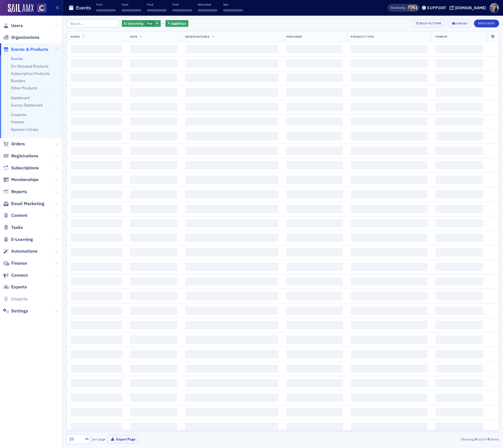 This screenshot has height=448, width=503. Describe the element at coordinates (362, 37) in the screenshot. I see `span: Product Type` at that location.